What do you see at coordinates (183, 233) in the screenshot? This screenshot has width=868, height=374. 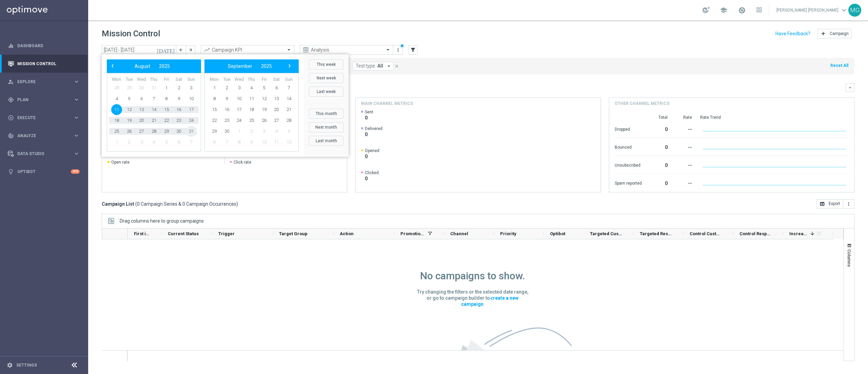 I see `span: Current Status` at bounding box center [183, 233].